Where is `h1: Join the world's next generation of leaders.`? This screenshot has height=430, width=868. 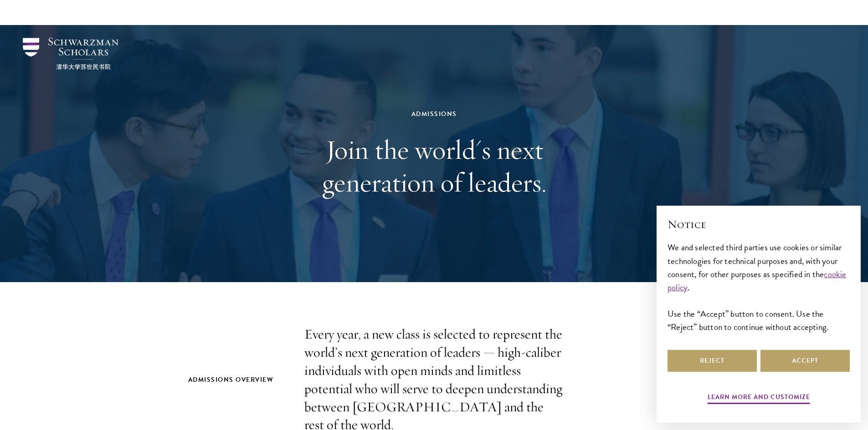
h1: Join the world's next generation of leaders. is located at coordinates (434, 166).